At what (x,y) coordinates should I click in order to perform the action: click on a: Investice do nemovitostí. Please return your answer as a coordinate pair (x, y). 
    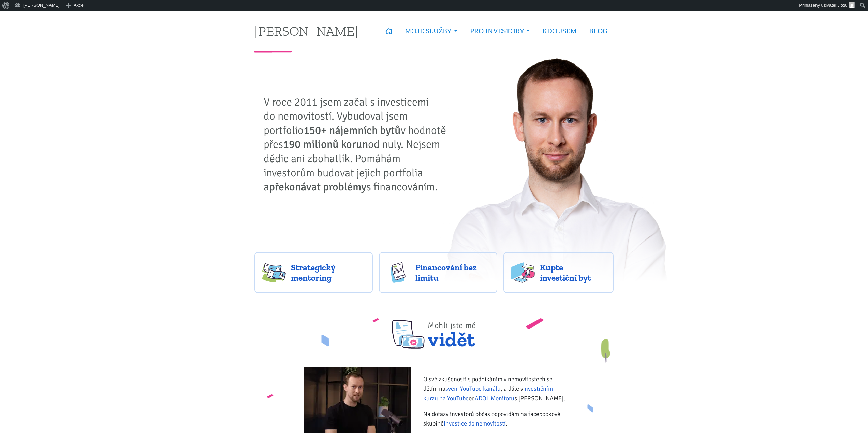
    Looking at the image, I should click on (475, 423).